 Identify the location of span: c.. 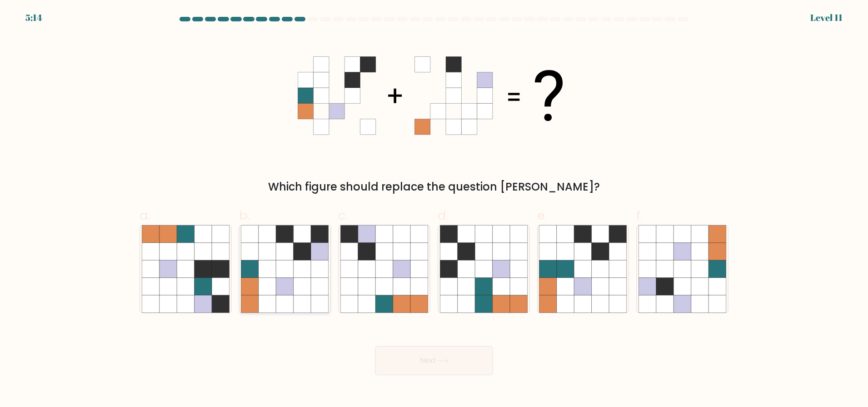
(343, 215).